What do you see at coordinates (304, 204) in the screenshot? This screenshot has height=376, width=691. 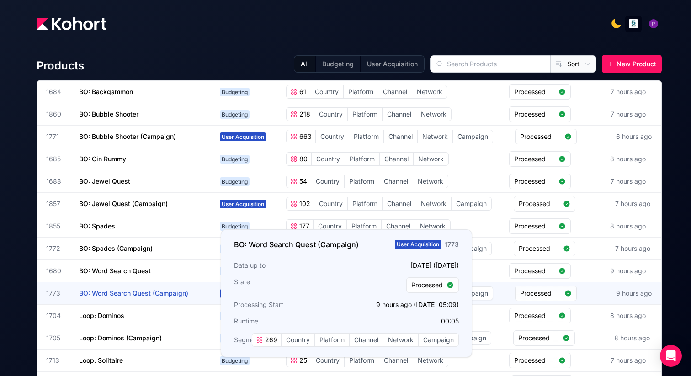 I see `span: 102` at bounding box center [304, 204].